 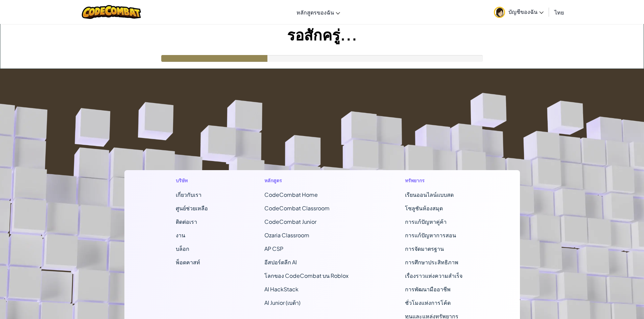 What do you see at coordinates (559, 12) in the screenshot?
I see `span: ไทย` at bounding box center [559, 12].